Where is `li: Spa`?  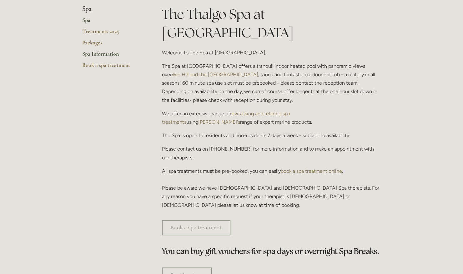
li: Spa is located at coordinates (112, 9).